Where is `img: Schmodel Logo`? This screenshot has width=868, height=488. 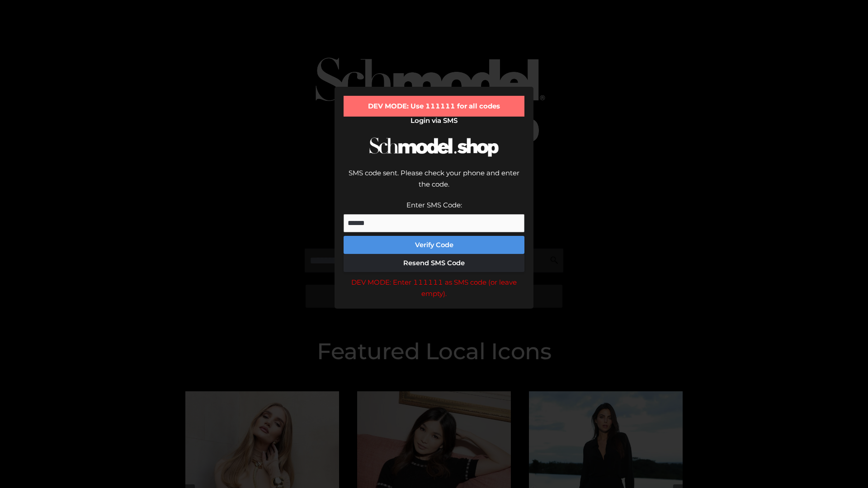
img: Schmodel Logo is located at coordinates (434, 147).